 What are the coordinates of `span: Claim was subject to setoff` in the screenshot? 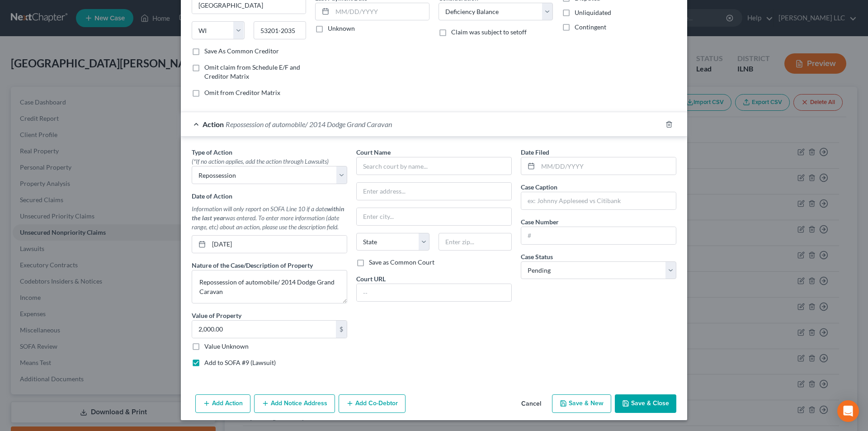 It's located at (489, 32).